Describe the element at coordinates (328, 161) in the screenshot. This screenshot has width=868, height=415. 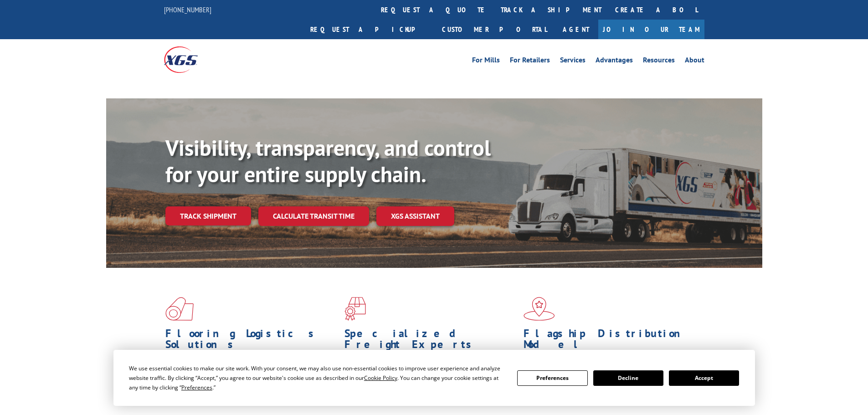
I see `b: Visibility, transparency, and control for your entire supply chain.` at that location.